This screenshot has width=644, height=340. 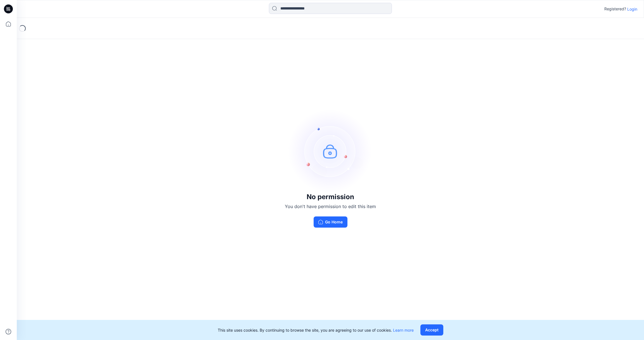 What do you see at coordinates (331, 152) in the screenshot?
I see `img: no-perm.svg` at bounding box center [331, 152].